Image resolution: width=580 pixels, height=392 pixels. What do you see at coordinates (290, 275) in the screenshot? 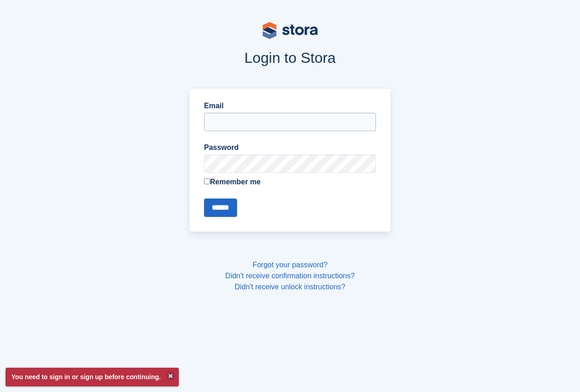
I see `a: Didn't receive confirmation instructions?` at bounding box center [290, 275].